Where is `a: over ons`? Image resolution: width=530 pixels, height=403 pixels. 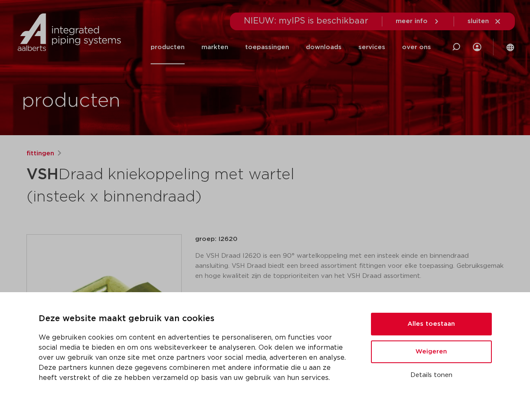 a: over ons is located at coordinates (416, 47).